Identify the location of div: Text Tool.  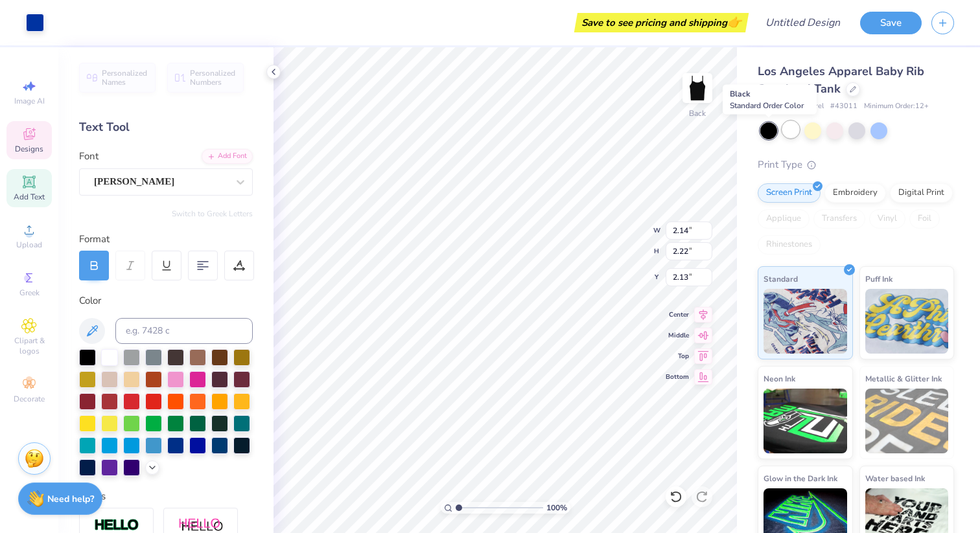
(166, 127).